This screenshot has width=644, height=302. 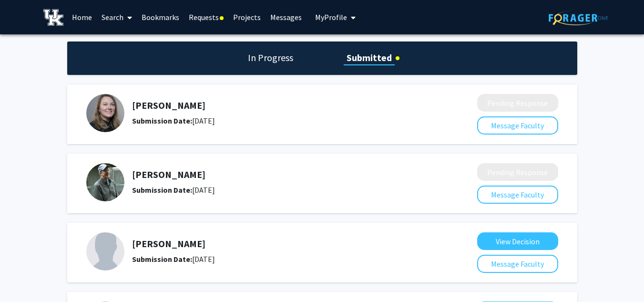 What do you see at coordinates (578, 17) in the screenshot?
I see `img: ForagerOne Logo` at bounding box center [578, 17].